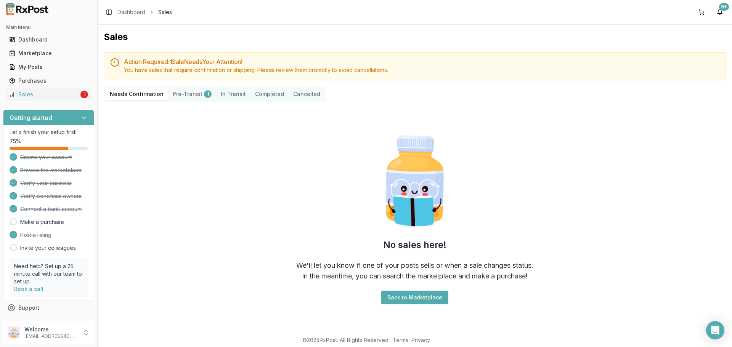 The width and height of the screenshot is (732, 347). What do you see at coordinates (415, 298) in the screenshot?
I see `button: Back to Marketplace` at bounding box center [415, 298].